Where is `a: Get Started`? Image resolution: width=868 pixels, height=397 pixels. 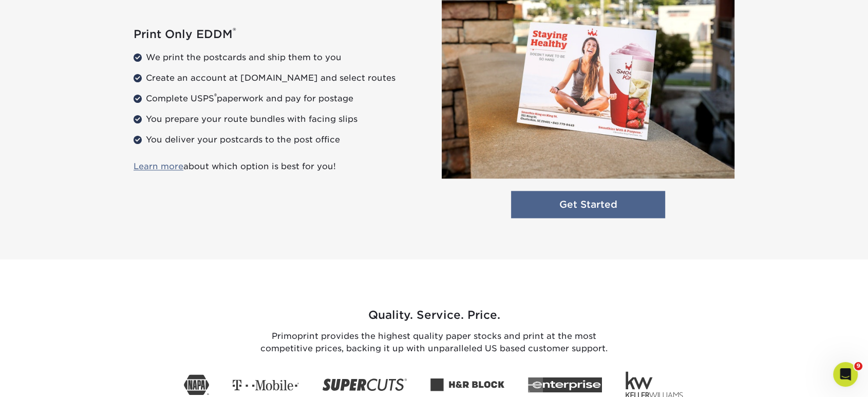
a: Get Started is located at coordinates (588, 204).